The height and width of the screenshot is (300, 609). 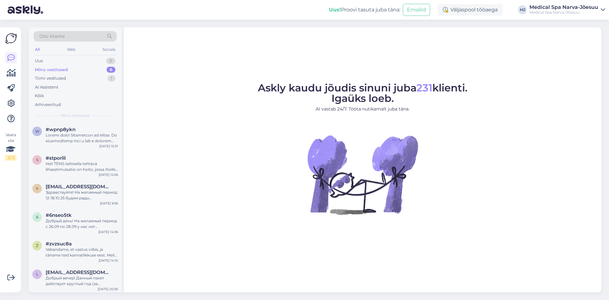 What do you see at coordinates (363, 174) in the screenshot?
I see `img: No Chat active` at bounding box center [363, 174].